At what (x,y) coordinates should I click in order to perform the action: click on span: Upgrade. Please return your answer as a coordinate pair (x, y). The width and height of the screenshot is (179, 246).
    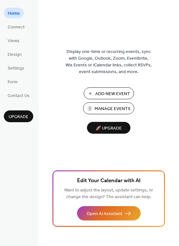
    Looking at the image, I should click on (18, 117).